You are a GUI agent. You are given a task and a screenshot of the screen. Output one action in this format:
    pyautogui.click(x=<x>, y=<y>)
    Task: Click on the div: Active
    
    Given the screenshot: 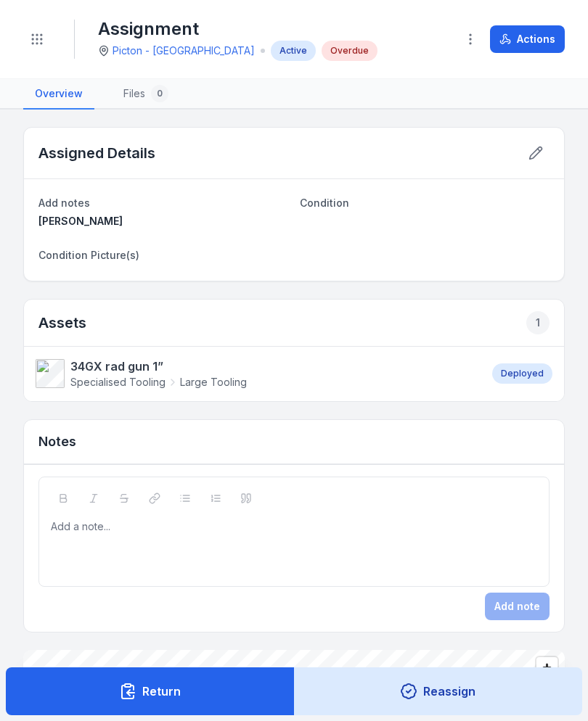 What is the action you would take?
    pyautogui.click(x=293, y=51)
    